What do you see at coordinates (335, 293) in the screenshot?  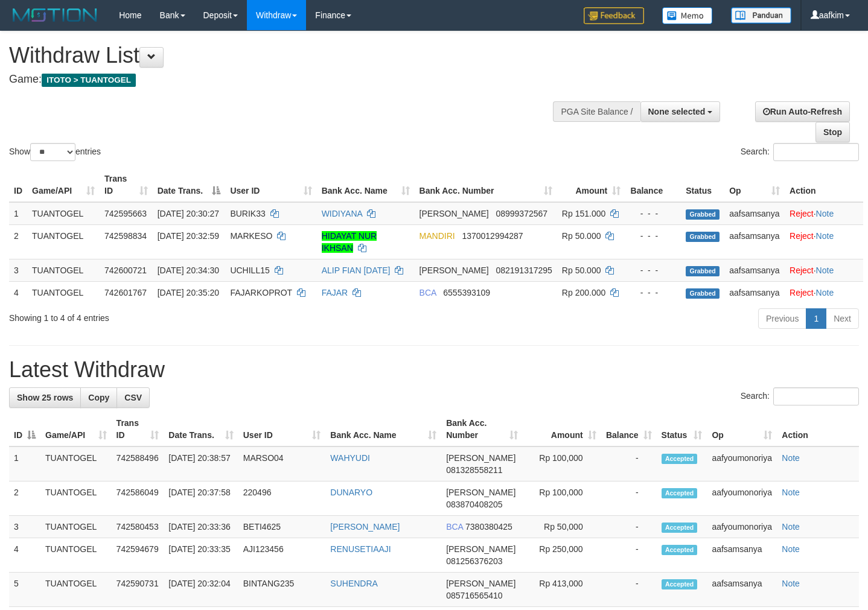 I see `a: FAJAR` at bounding box center [335, 293].